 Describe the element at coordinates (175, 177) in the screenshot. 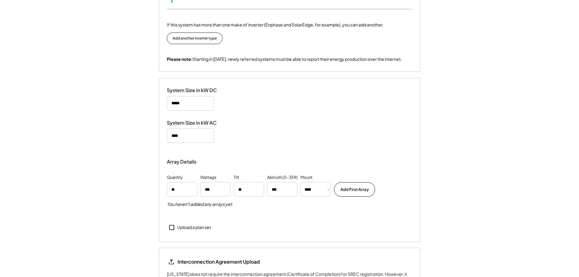

I see `div: Quantity` at that location.